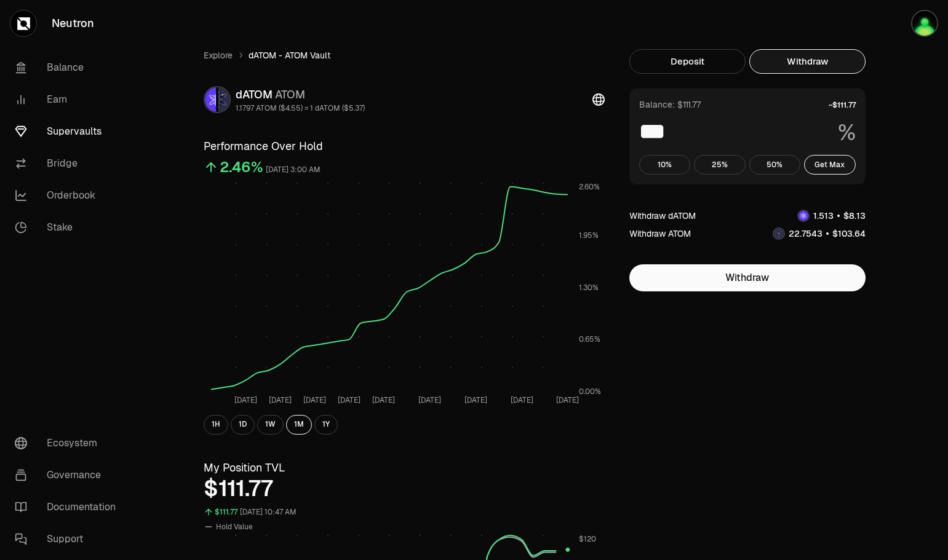 The height and width of the screenshot is (560, 948). I want to click on div: Withdraw ATOM, so click(660, 234).